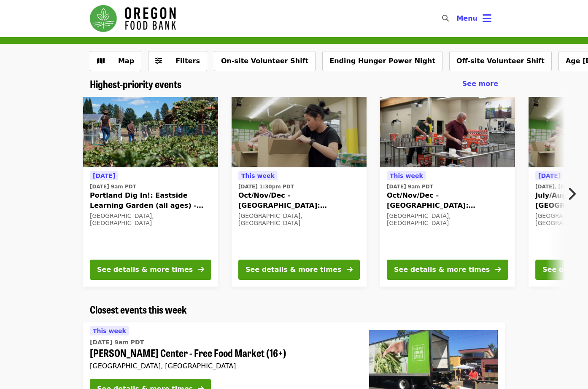  What do you see at coordinates (487, 18) in the screenshot?
I see `i: bars icon` at bounding box center [487, 18].